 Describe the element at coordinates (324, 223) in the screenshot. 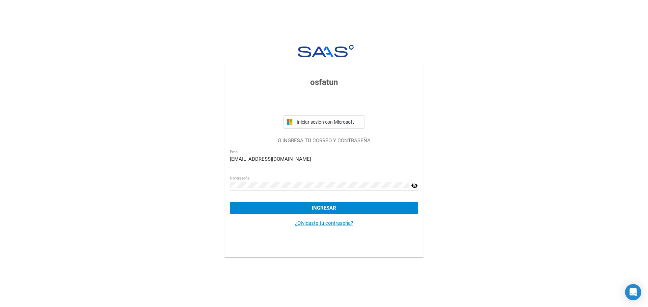

I see `a: ¿Olvidaste tu contraseña?` at that location.